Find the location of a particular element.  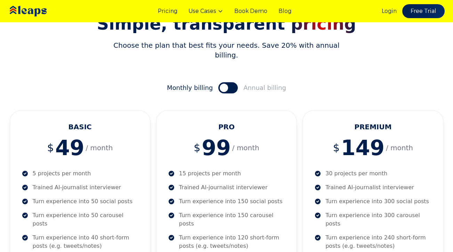

span: 49 is located at coordinates (70, 148).